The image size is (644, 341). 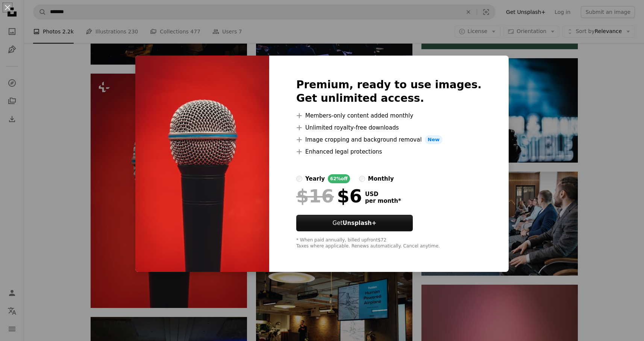 What do you see at coordinates (383, 194) in the screenshot?
I see `span: USD` at bounding box center [383, 194].